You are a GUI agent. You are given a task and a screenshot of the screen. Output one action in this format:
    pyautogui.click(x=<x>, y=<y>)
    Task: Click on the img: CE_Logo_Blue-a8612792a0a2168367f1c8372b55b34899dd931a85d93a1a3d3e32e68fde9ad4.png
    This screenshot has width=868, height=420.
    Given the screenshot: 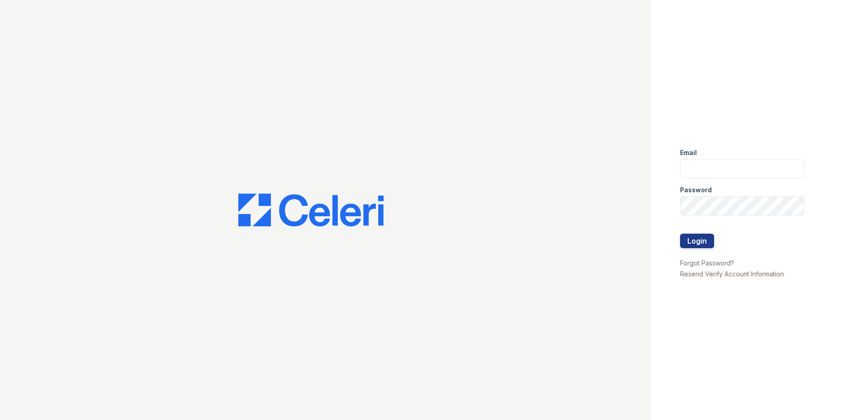 What is the action you would take?
    pyautogui.click(x=311, y=210)
    